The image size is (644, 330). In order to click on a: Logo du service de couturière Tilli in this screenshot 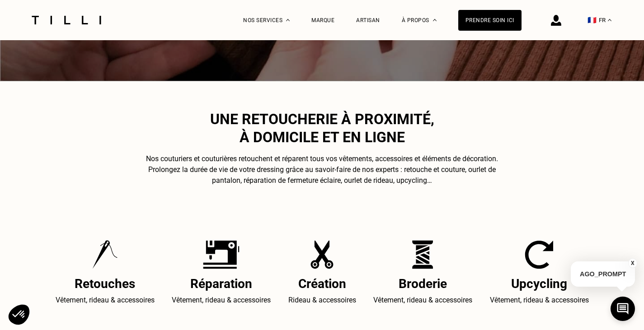, I will do `click(66, 20)`.